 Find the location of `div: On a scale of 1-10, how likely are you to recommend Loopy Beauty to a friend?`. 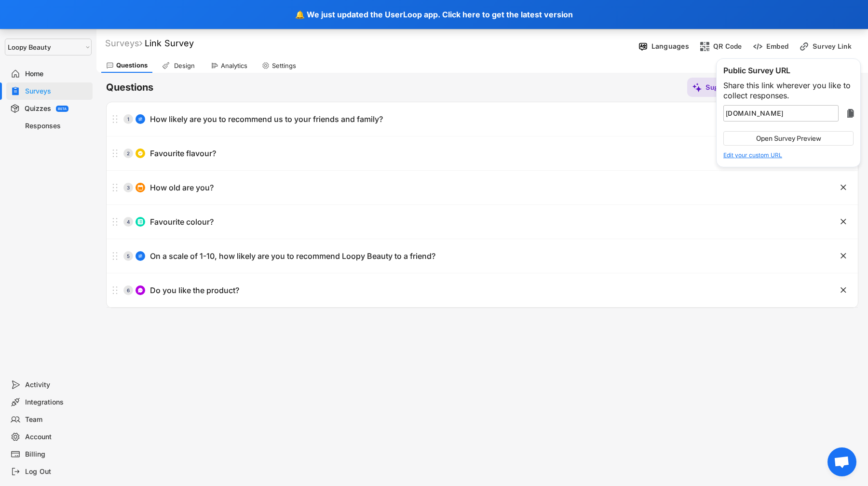

div: On a scale of 1-10, how likely are you to recommend Loopy Beauty to a friend? is located at coordinates (293, 257).